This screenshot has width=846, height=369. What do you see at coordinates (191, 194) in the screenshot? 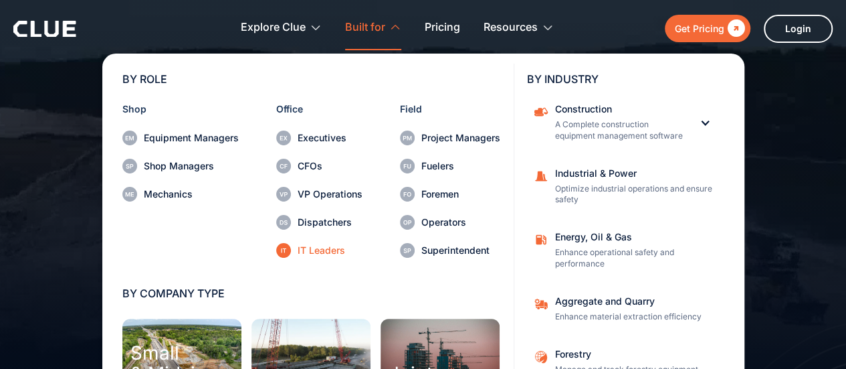
I see `div: Mechanics` at bounding box center [191, 194].